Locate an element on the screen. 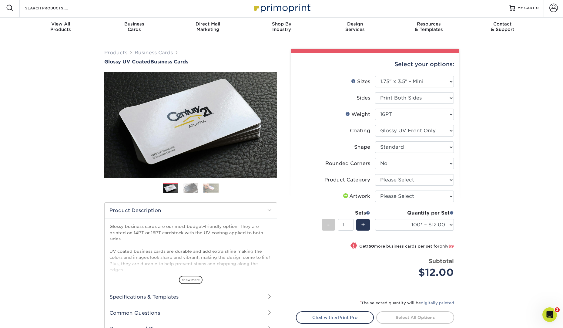  h2: Specifications & Templates is located at coordinates (191, 297).